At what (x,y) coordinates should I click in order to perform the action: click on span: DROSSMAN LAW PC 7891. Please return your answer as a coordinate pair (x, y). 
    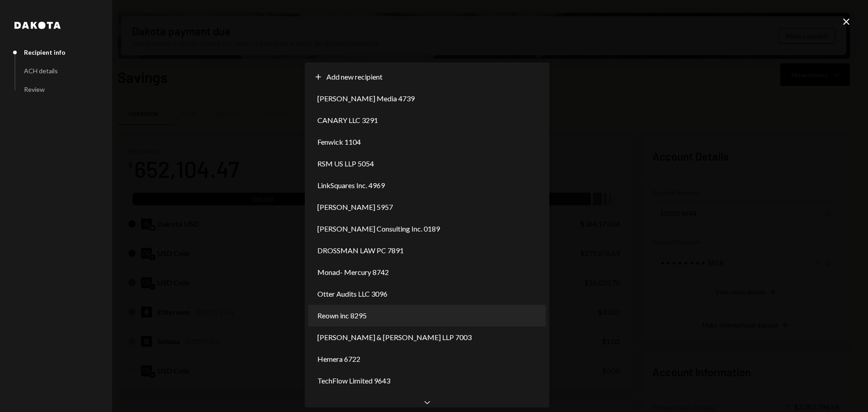
    Looking at the image, I should click on (360, 251).